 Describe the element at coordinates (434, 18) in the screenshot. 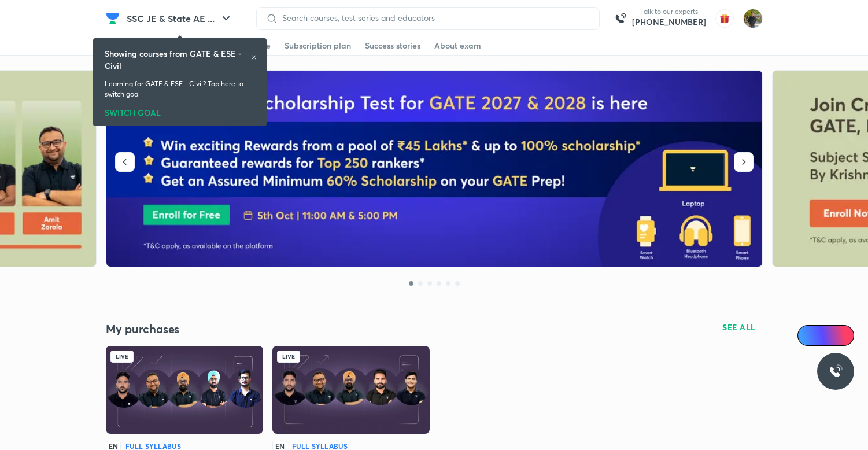

I see `input: Search courses, test series and educators` at that location.